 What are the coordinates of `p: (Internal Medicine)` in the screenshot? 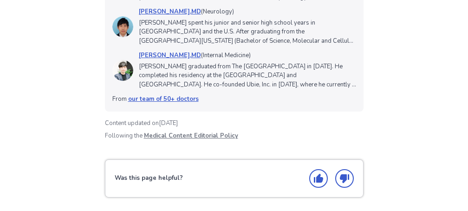 It's located at (248, 56).